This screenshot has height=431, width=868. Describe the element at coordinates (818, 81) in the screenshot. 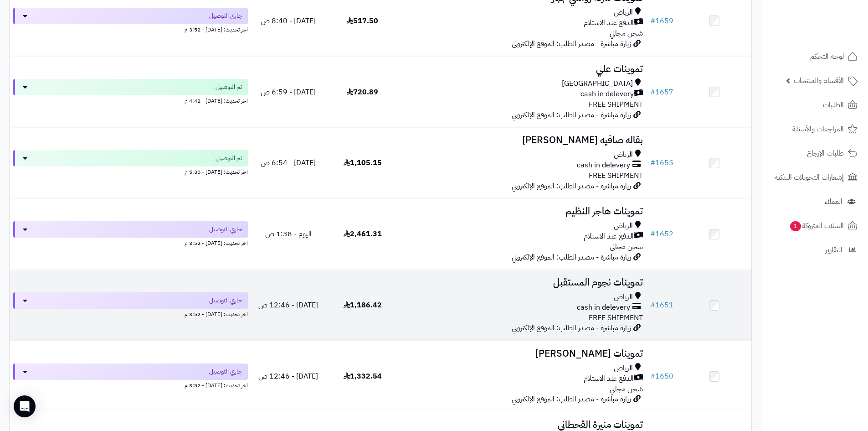

I see `span: الأقسام والمنتجات` at that location.